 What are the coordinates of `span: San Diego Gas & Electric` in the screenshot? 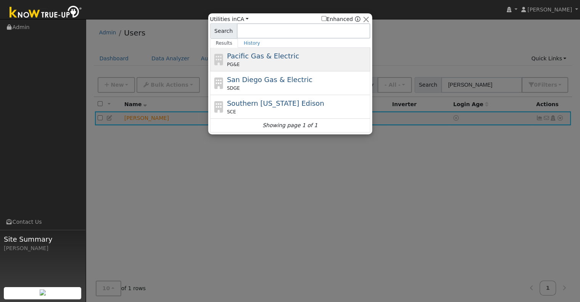 It's located at (270, 79).